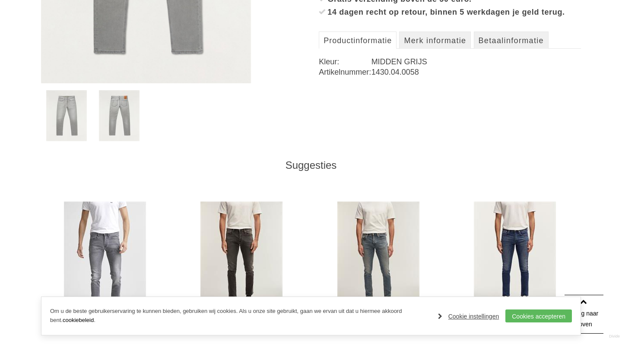 The height and width of the screenshot is (344, 622). What do you see at coordinates (584, 314) in the screenshot?
I see `a: Terug naar boven` at bounding box center [584, 314].